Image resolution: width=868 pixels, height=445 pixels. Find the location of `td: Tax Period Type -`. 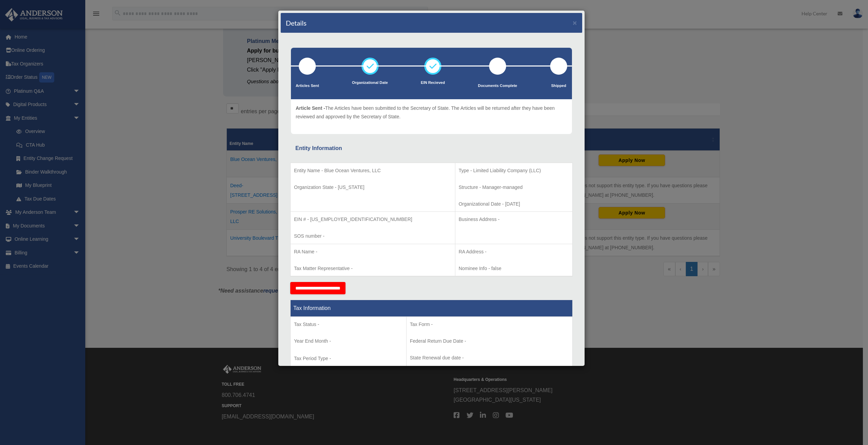

td: Tax Period Type - is located at coordinates (348, 342).